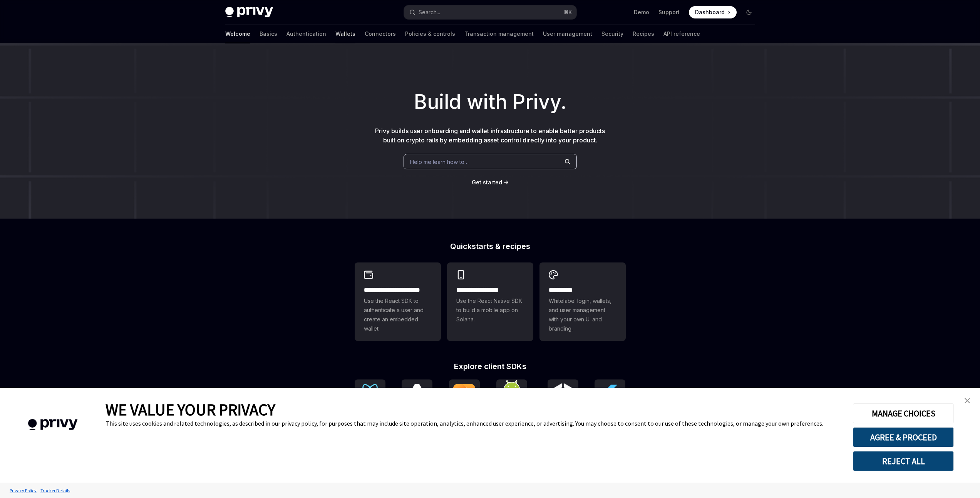 This screenshot has height=498, width=980. What do you see at coordinates (610, 395) in the screenshot?
I see `img: Flutter` at bounding box center [610, 395].